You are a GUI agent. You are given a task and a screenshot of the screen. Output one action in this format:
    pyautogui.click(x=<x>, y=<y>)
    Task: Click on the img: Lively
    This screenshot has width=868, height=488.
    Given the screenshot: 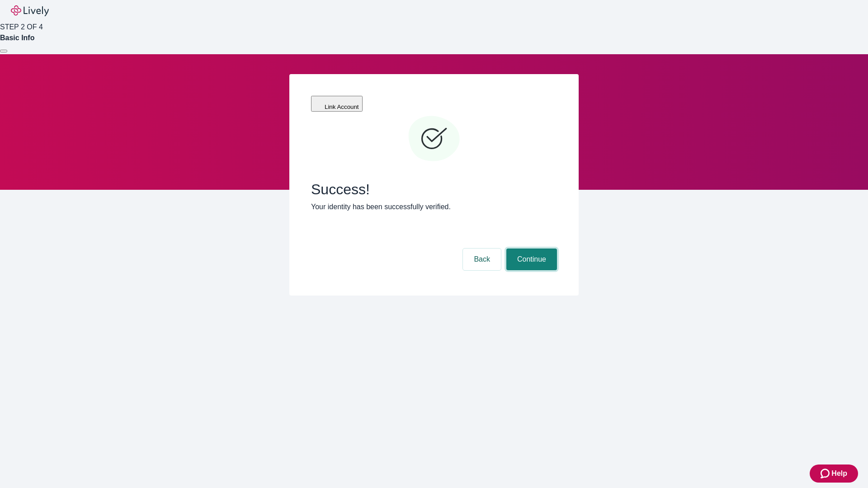 What is the action you would take?
    pyautogui.click(x=30, y=11)
    